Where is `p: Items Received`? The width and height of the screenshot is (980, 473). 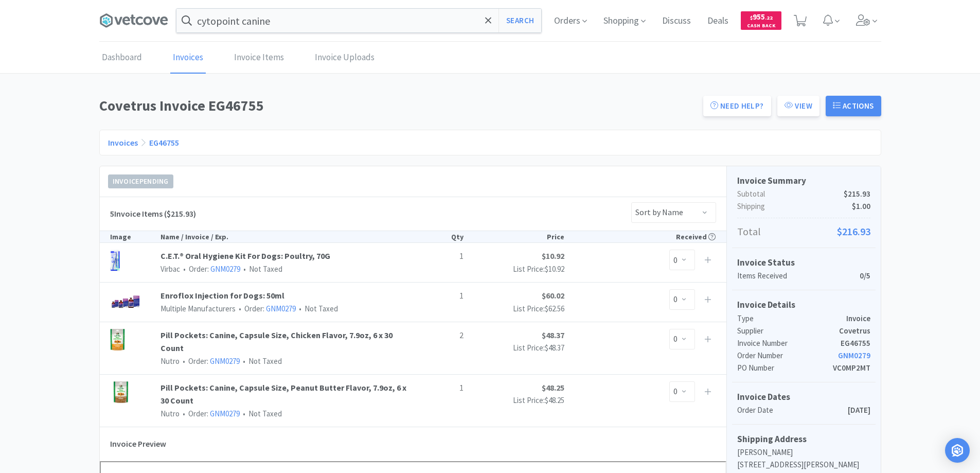 p: Items Received is located at coordinates (799, 276).